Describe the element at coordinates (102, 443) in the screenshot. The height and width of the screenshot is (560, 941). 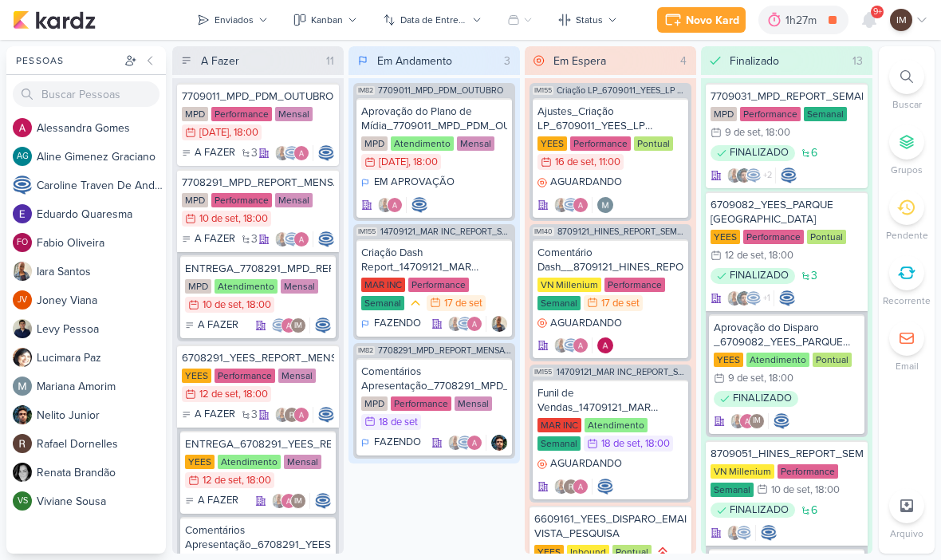
I see `div: R a f a e l D o r n e l l e s` at that location.